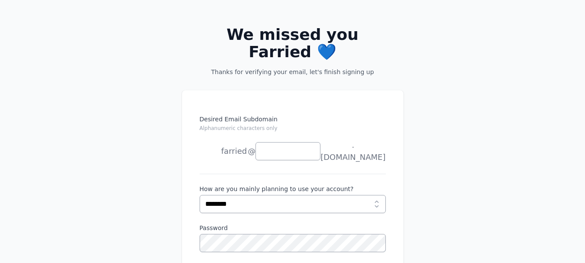 Image resolution: width=585 pixels, height=263 pixels. Describe the element at coordinates (293, 189) in the screenshot. I see `label: How are you mainly planning to use your account?` at that location.